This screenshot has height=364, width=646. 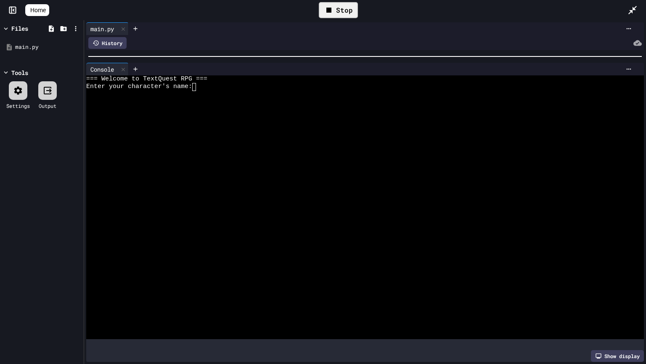 I want to click on a: Home, so click(x=37, y=10).